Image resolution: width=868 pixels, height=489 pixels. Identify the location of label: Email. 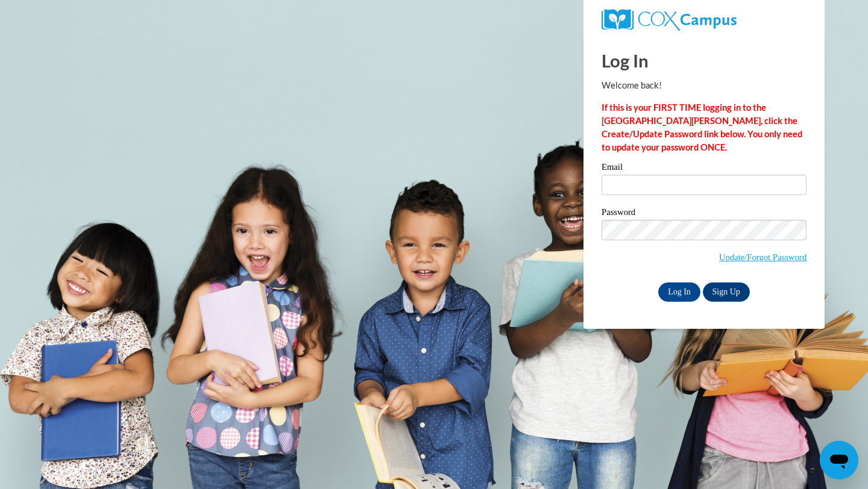
(704, 169).